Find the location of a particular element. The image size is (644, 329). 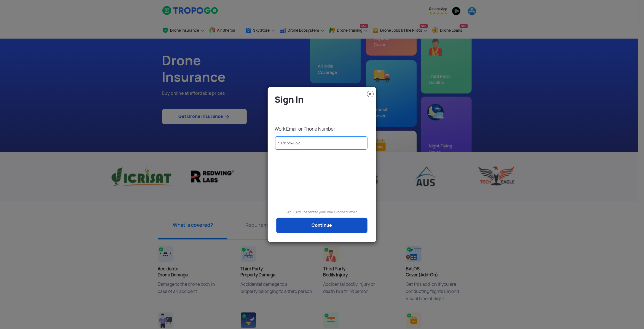

h4: Sign In is located at coordinates (323, 100).